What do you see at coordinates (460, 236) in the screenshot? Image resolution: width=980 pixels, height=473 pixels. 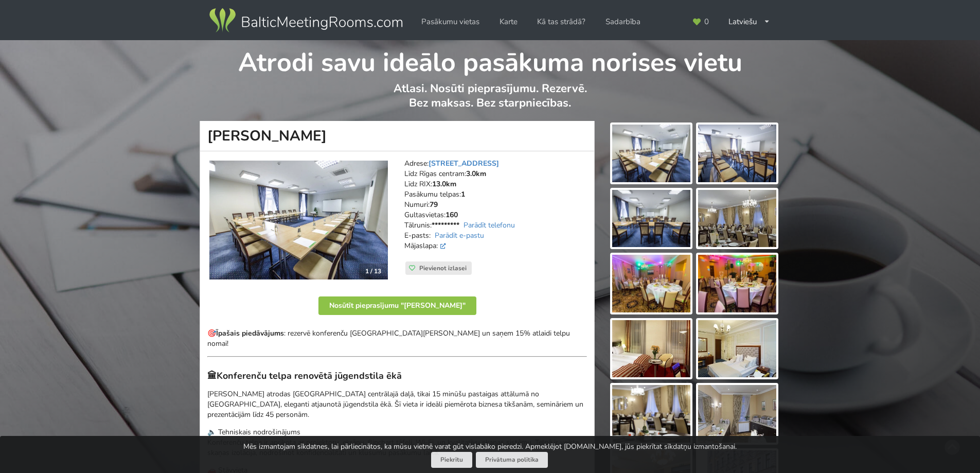 I see `a: Parādīt e-pastu` at bounding box center [460, 236].